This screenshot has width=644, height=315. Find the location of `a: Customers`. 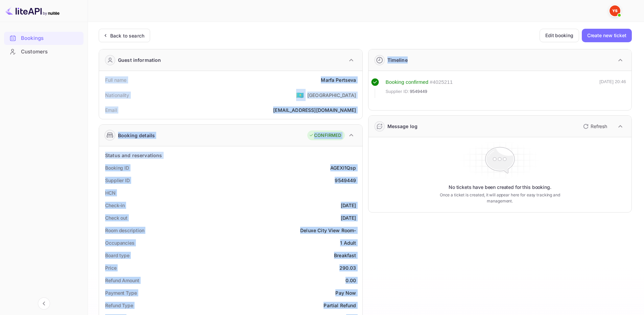

a: Customers is located at coordinates (43, 51).